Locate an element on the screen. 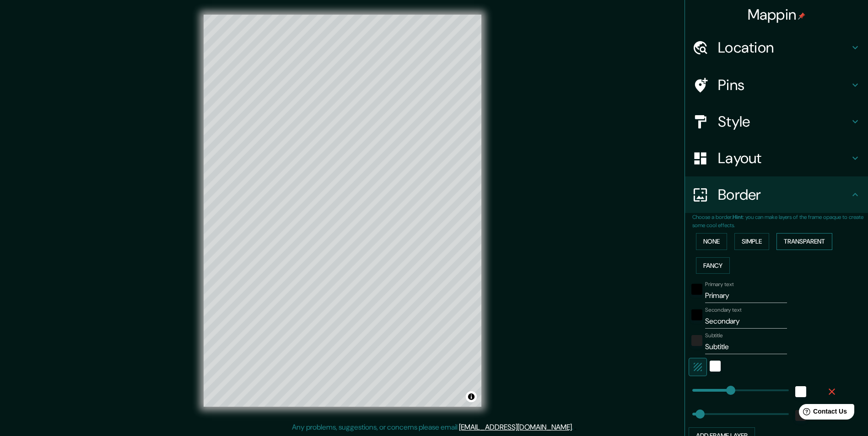 Image resolution: width=868 pixels, height=436 pixels. button: Fancy is located at coordinates (713, 266).